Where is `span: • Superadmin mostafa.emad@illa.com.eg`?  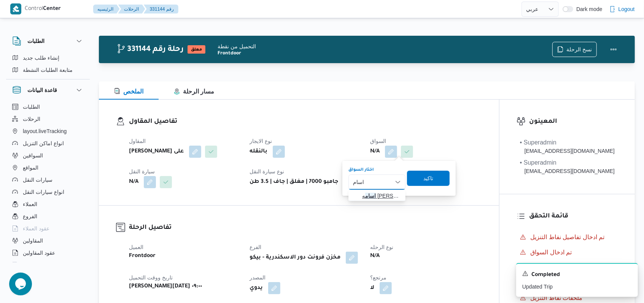 span: • Superadmin mostafa.emad@illa.com.eg is located at coordinates (568, 147).